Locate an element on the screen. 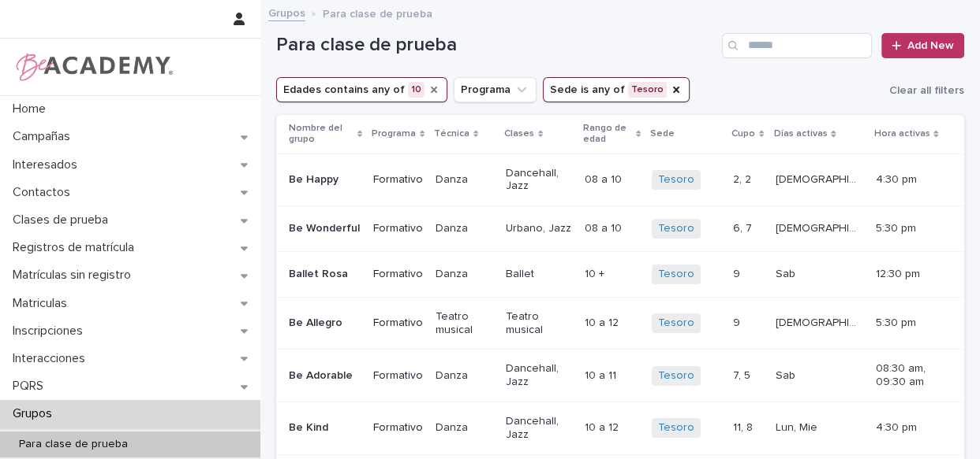  p: Be Happy is located at coordinates (324, 180).